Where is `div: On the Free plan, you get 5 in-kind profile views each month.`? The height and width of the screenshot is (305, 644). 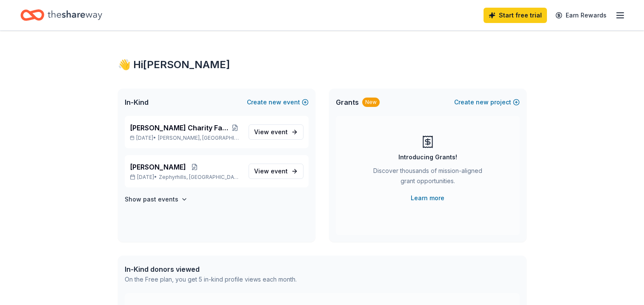
div: On the Free plan, you get 5 in-kind profile views each month. is located at coordinates (211, 279).